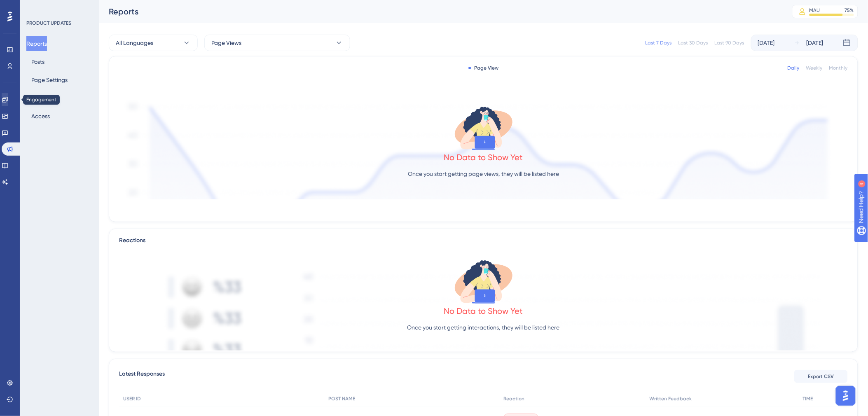 The image size is (868, 416). Describe the element at coordinates (226, 43) in the screenshot. I see `span: Page Views` at that location.